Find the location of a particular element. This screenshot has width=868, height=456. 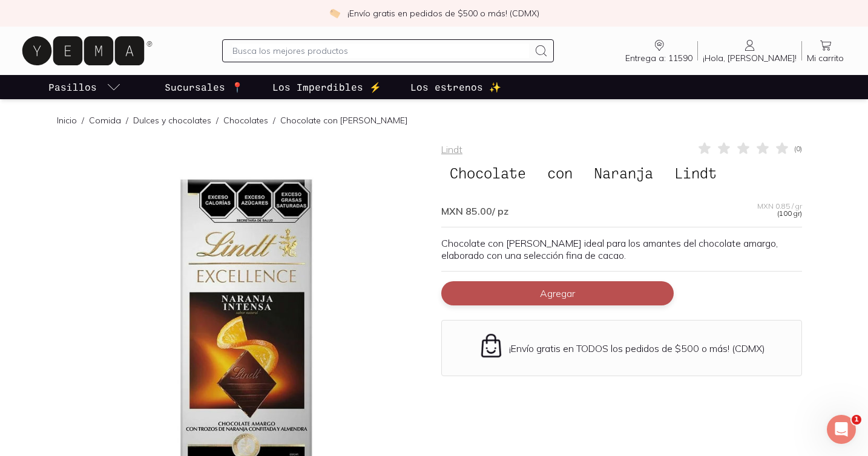

span: MXN 0.85 / gr is located at coordinates (779, 206).